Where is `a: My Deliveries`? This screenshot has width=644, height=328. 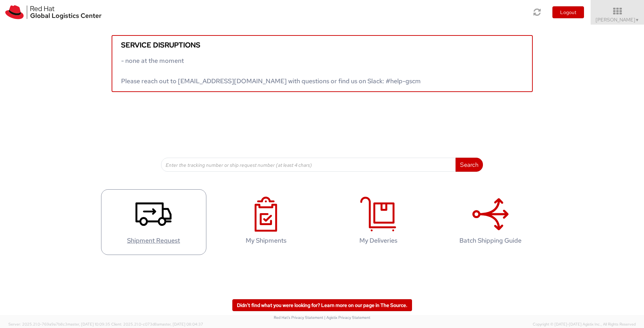
a: My Deliveries is located at coordinates (379, 222).